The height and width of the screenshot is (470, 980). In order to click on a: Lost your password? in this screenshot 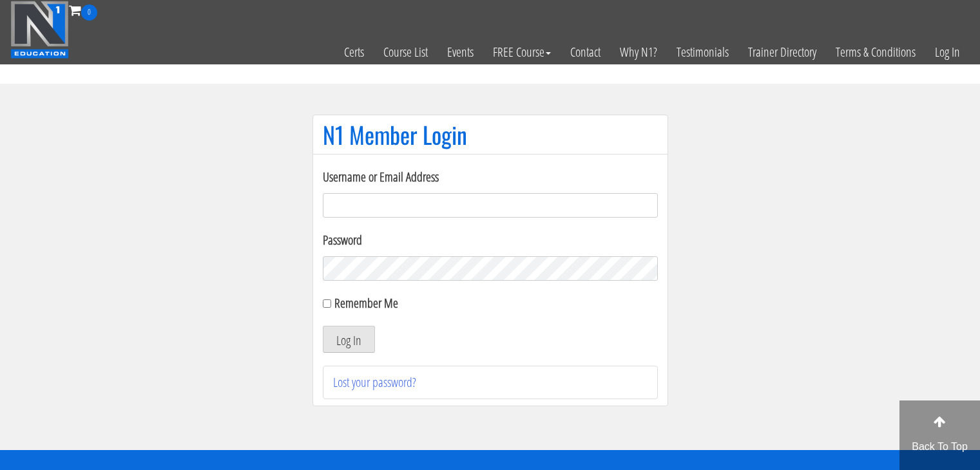, I will do `click(374, 382)`.